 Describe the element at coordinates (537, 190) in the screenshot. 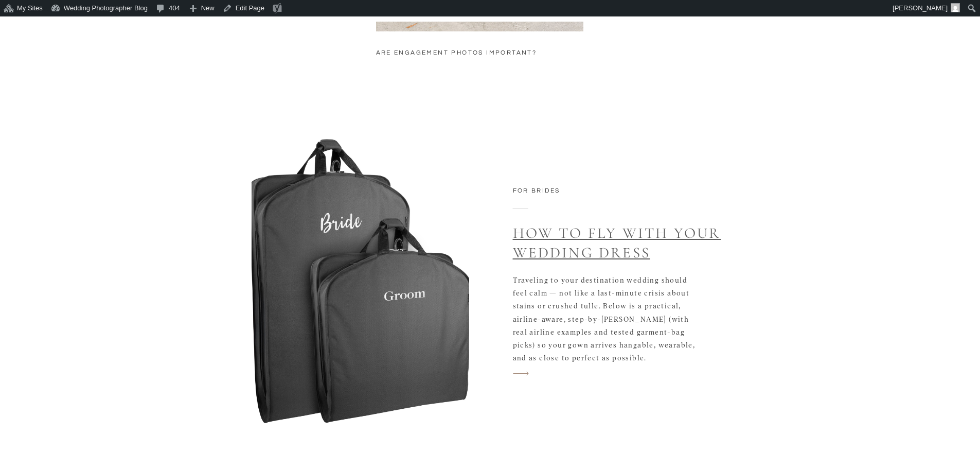

I see `a: For Brides` at that location.